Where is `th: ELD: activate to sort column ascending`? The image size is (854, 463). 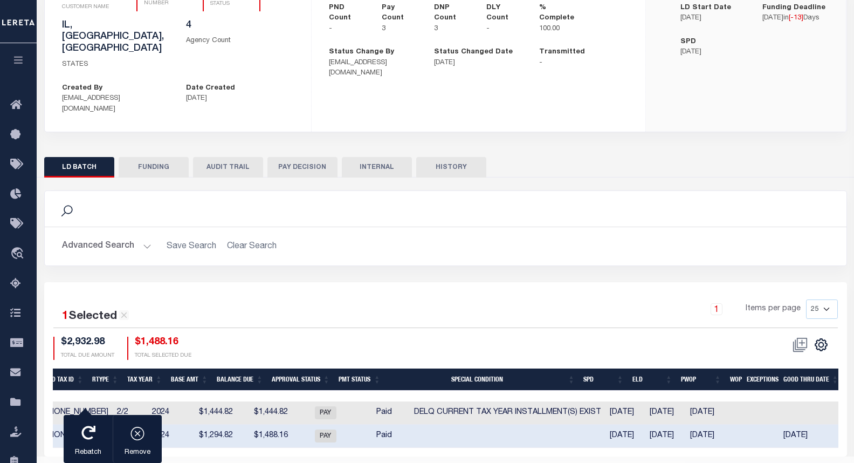 th: ELD: activate to sort column ascending is located at coordinates (652, 379).